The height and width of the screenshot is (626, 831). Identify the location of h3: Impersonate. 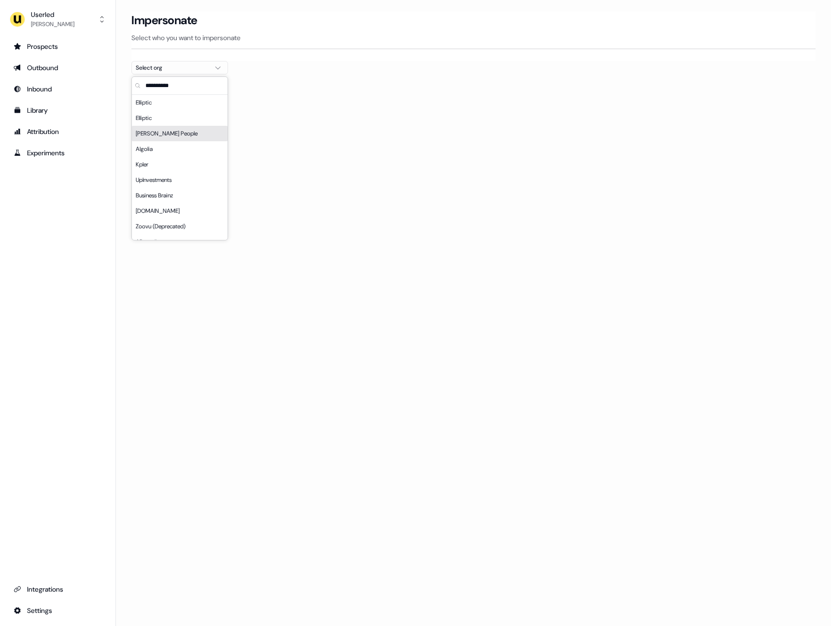
(164, 20).